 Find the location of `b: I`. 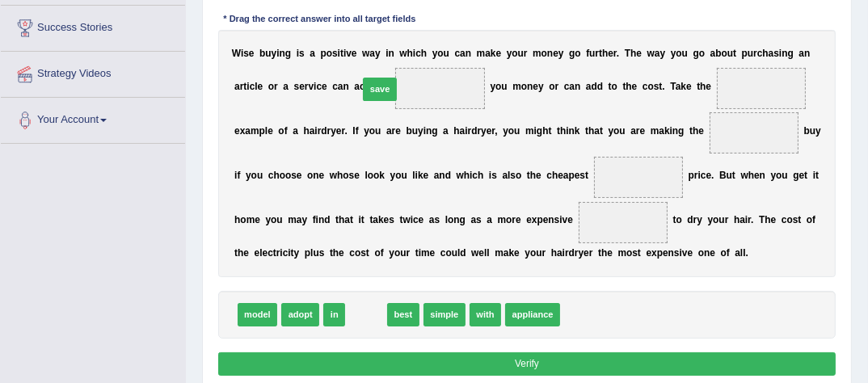

b: I is located at coordinates (353, 131).